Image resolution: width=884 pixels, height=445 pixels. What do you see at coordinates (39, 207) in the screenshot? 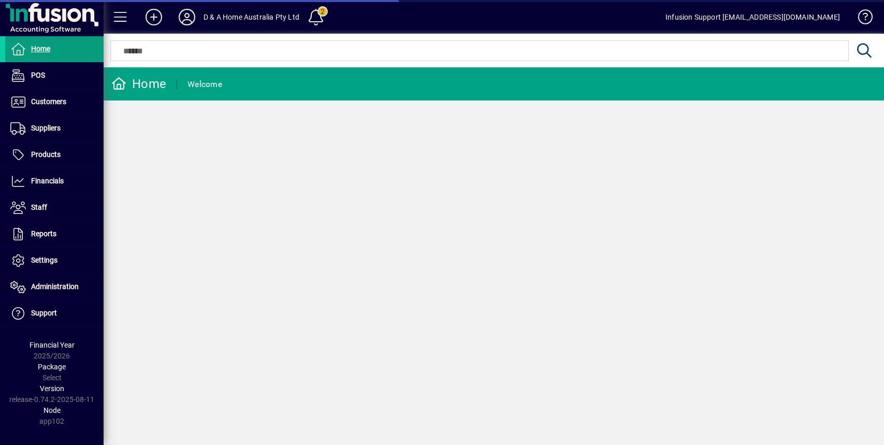
I see `span: Staff` at bounding box center [39, 207].